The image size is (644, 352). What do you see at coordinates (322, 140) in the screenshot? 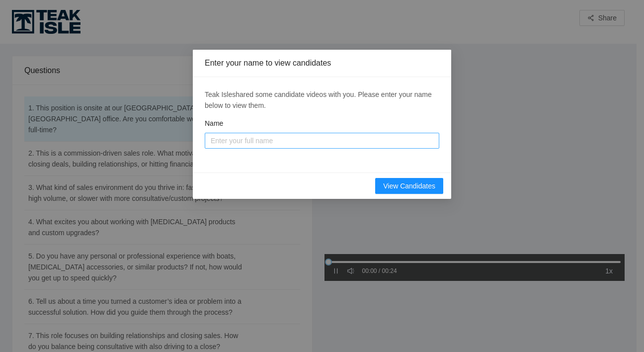
I see `input: Name` at bounding box center [322, 140].